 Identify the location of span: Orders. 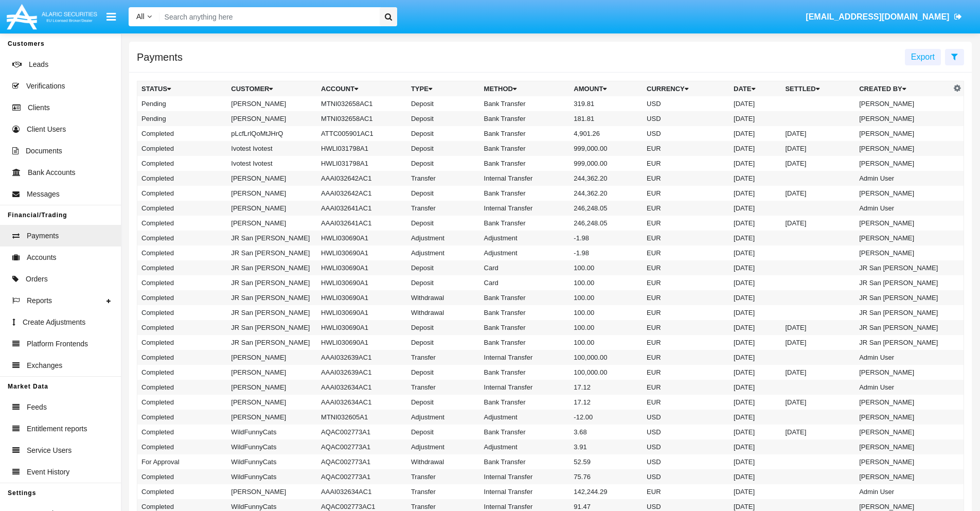
(37, 279).